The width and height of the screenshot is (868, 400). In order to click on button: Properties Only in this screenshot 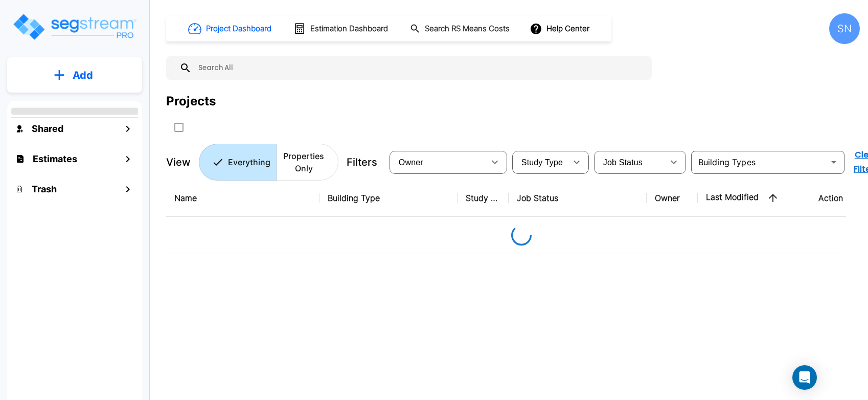, I will do `click(308, 162)`.